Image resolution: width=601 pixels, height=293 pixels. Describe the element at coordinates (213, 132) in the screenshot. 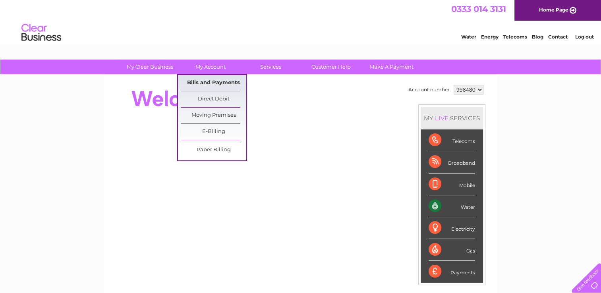

I see `a: E-Billing` at that location.